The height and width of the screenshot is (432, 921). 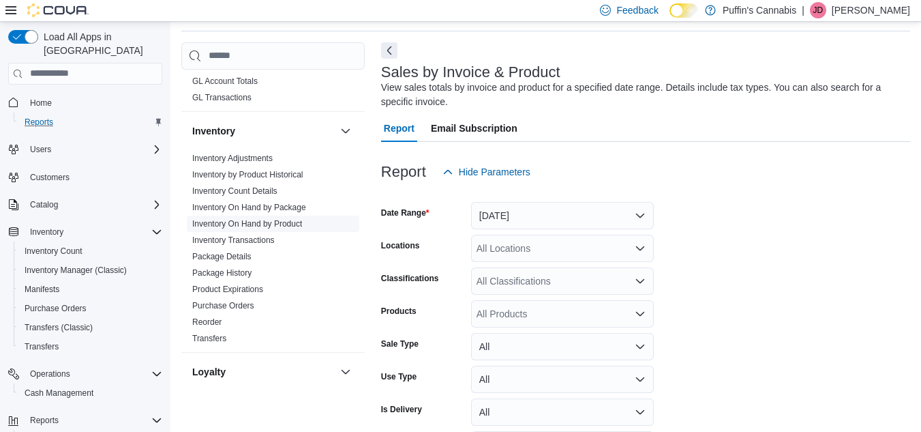 I want to click on div: View sales totals by invoice and product for a specified date range. Details include tax types. Y..., so click(x=642, y=95).